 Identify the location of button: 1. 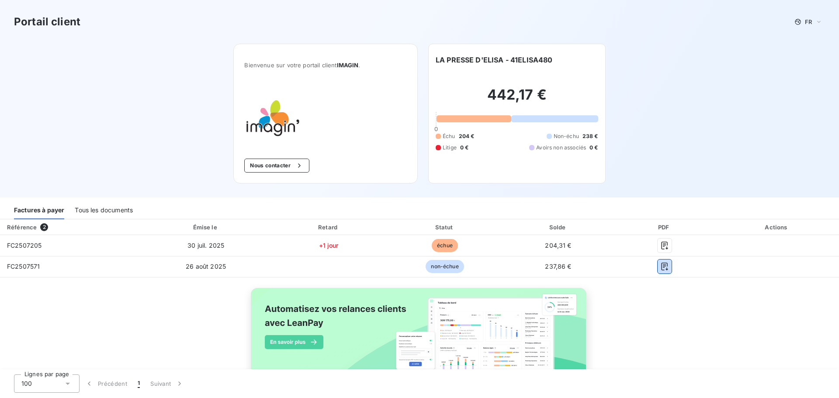
(139, 384).